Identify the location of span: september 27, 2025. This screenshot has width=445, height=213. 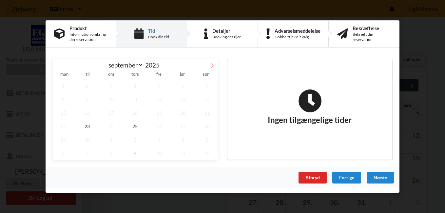
(183, 126).